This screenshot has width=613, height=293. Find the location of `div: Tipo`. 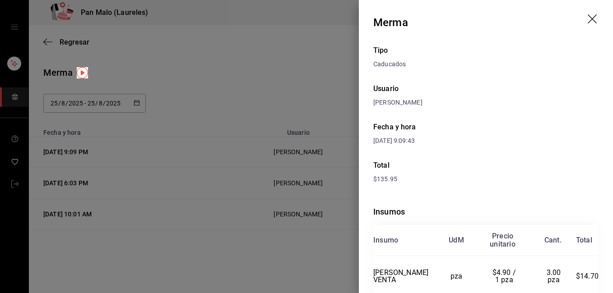

div: Tipo is located at coordinates (485, 51).